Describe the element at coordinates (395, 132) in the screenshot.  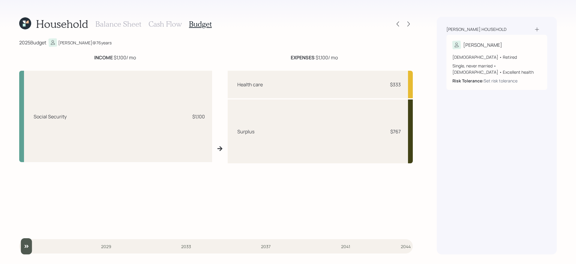
I see `div: $767` at that location.